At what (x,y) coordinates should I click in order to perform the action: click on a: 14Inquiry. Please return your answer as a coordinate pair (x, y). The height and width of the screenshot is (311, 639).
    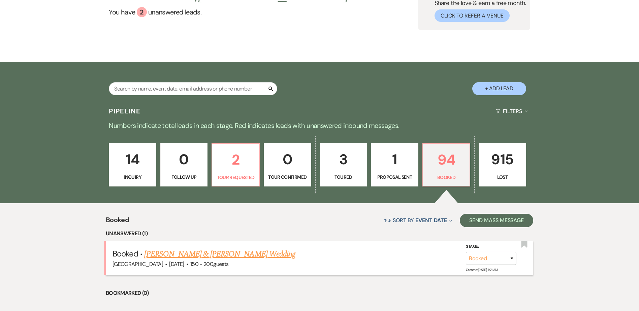
    Looking at the image, I should click on (132, 165).